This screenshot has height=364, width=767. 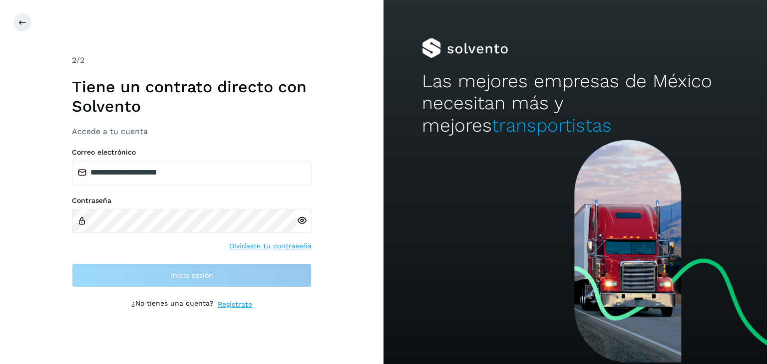 What do you see at coordinates (551, 125) in the screenshot?
I see `span: transportistas` at bounding box center [551, 125].